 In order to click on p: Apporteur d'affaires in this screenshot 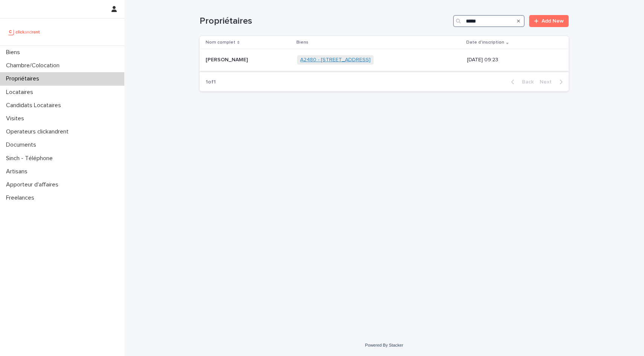, I will do `click(33, 185)`.